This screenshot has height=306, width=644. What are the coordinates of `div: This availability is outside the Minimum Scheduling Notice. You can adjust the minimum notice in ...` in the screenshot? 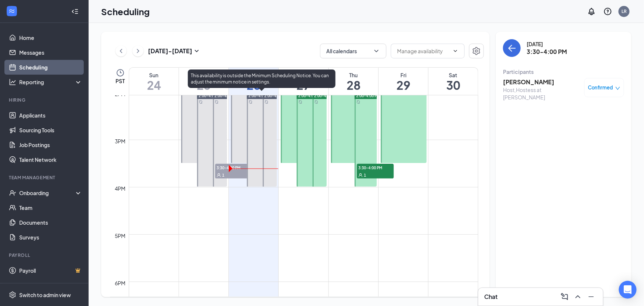 It's located at (262, 79).